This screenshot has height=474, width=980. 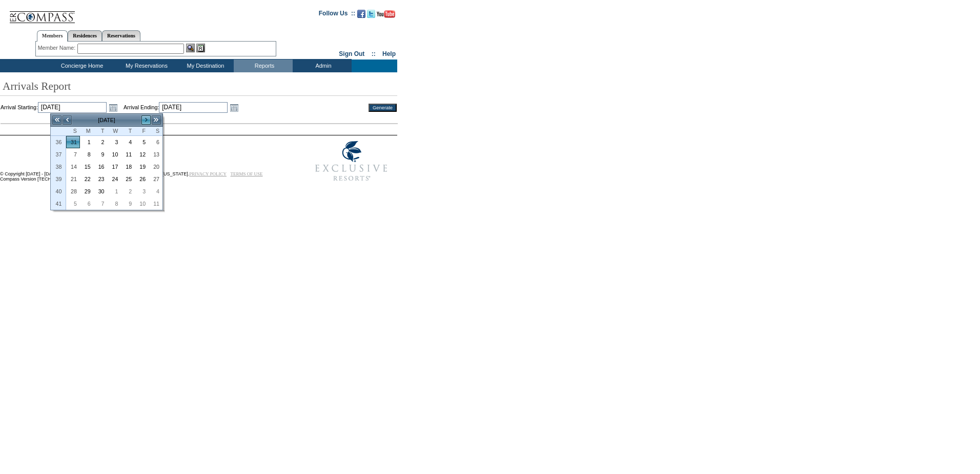 I want to click on th: 37, so click(x=59, y=154).